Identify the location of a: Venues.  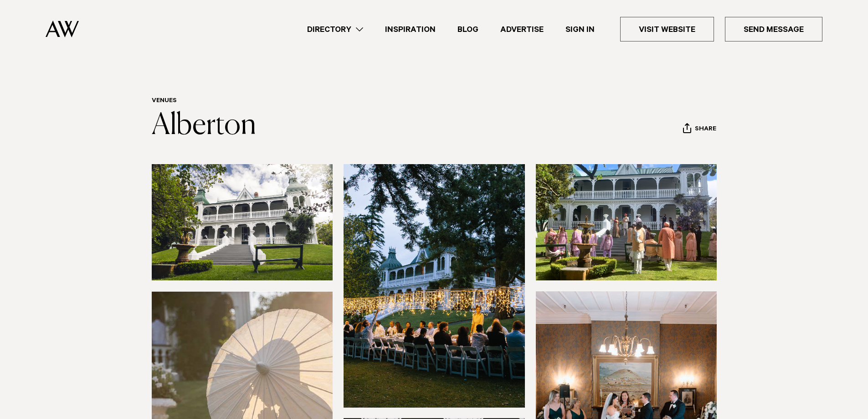
(164, 101).